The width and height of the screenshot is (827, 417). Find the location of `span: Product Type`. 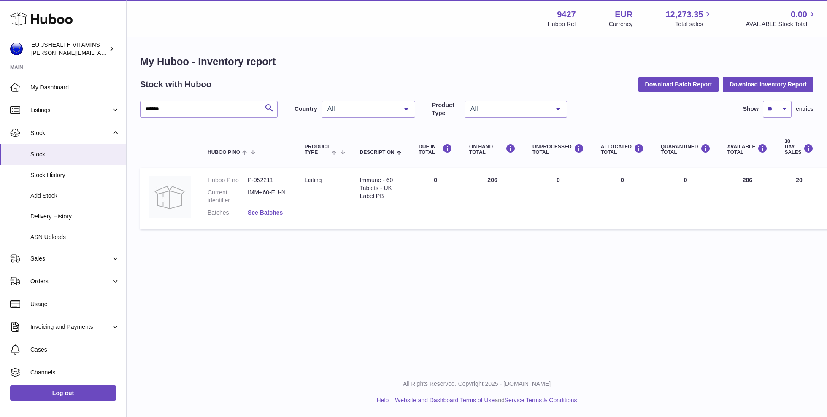

span: Product Type is located at coordinates (317, 150).